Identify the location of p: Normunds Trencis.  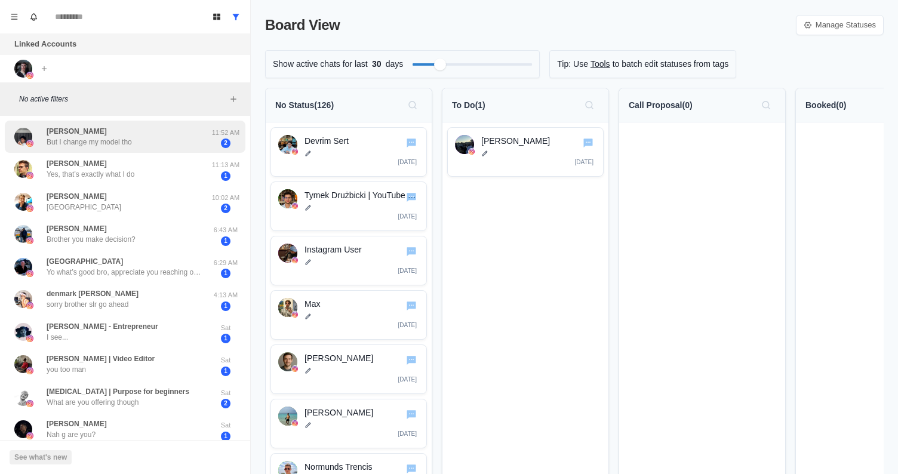
(362, 467).